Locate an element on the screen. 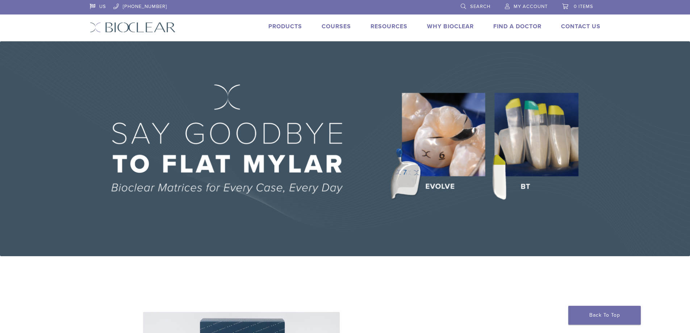  a: Resources is located at coordinates (389, 26).